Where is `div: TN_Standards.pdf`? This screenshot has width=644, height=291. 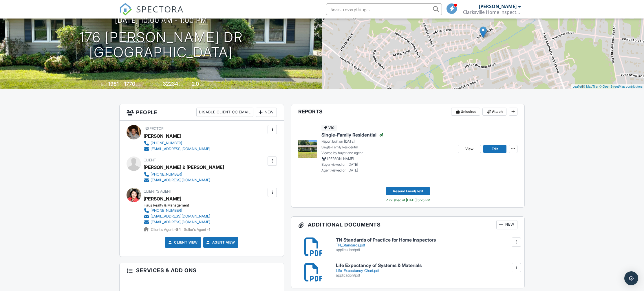
div: TN_Standards.pdf is located at coordinates (426, 246).